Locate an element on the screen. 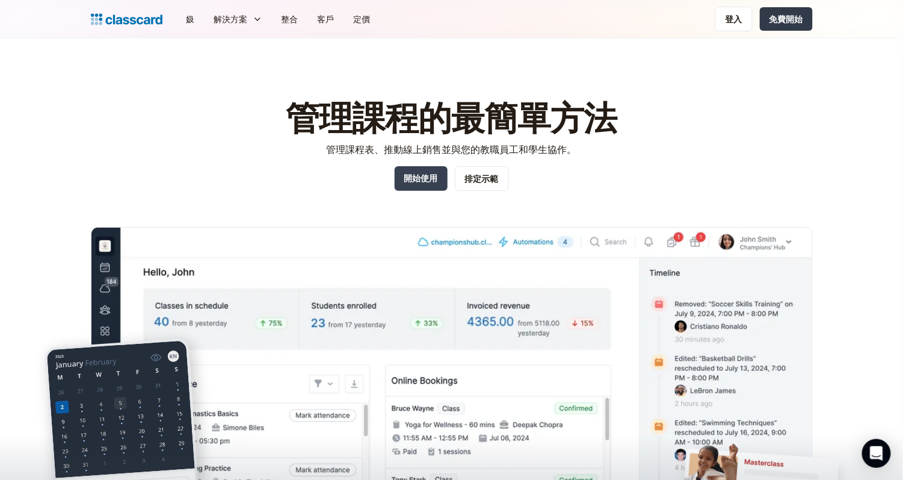 This screenshot has width=903, height=480. a: 免費開始 is located at coordinates (787, 19).